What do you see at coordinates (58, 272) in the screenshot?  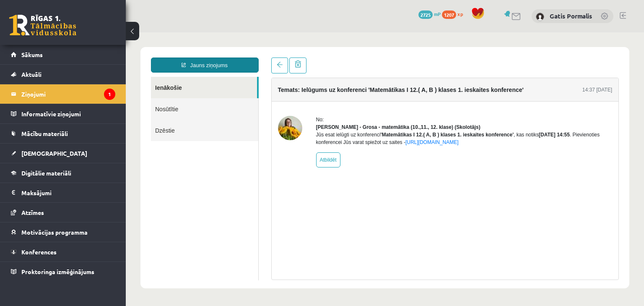 I see `span: Proktoringa izmēģinājums` at bounding box center [58, 272].